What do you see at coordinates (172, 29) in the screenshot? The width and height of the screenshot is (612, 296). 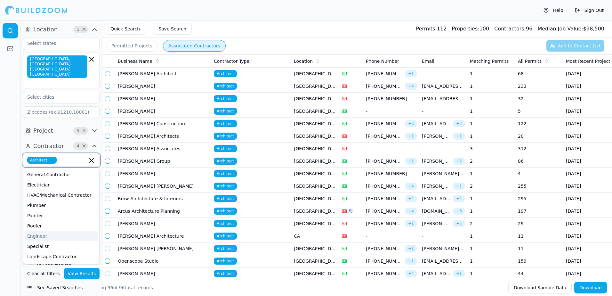 I see `button: Save Search` at bounding box center [172, 29].